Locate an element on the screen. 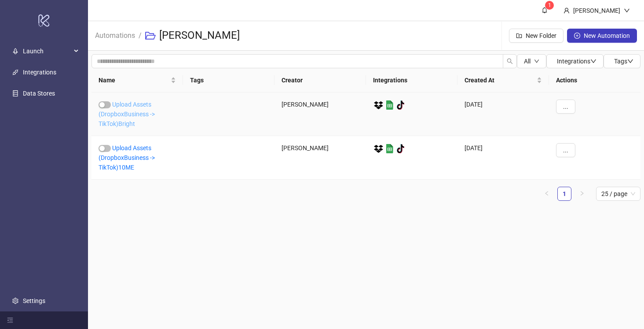  th: Name is located at coordinates (137, 80).